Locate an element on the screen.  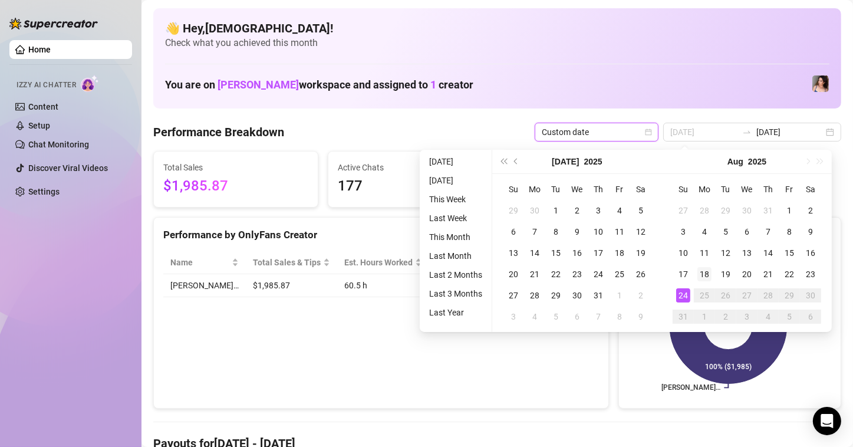
button: Choose a year is located at coordinates (593, 161).